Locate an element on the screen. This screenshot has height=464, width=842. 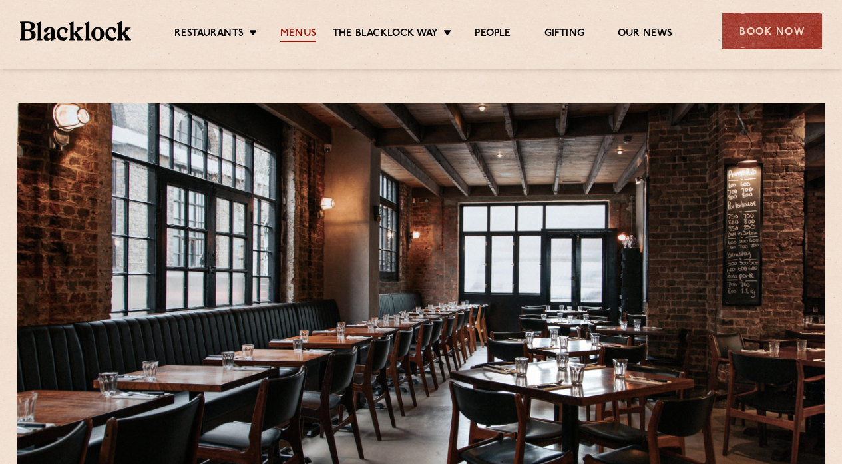
a: People is located at coordinates (493, 35).